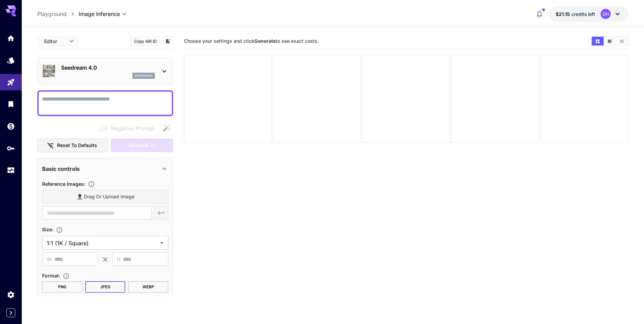 This screenshot has height=324, width=644. What do you see at coordinates (563, 14) in the screenshot?
I see `span: $21.15` at bounding box center [563, 14].